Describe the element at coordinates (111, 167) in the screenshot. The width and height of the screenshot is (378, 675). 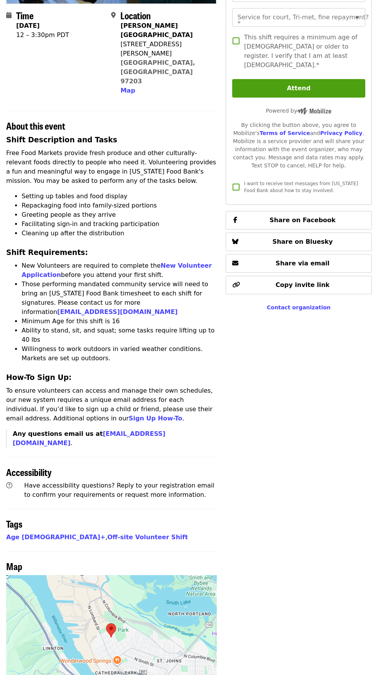
I see `p: Free Food Markets provide fresh produce and other culturally-relevant foods directly to people wh...` at that location.